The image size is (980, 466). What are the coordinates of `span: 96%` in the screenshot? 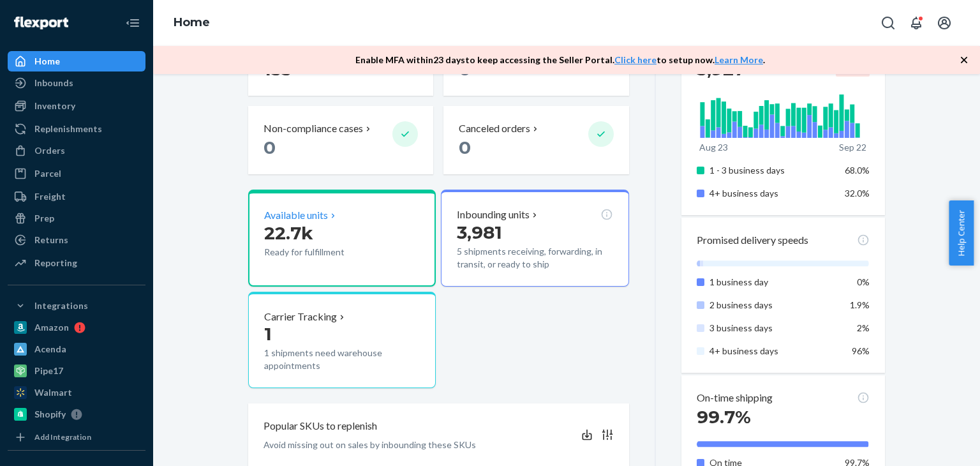 It's located at (861, 350).